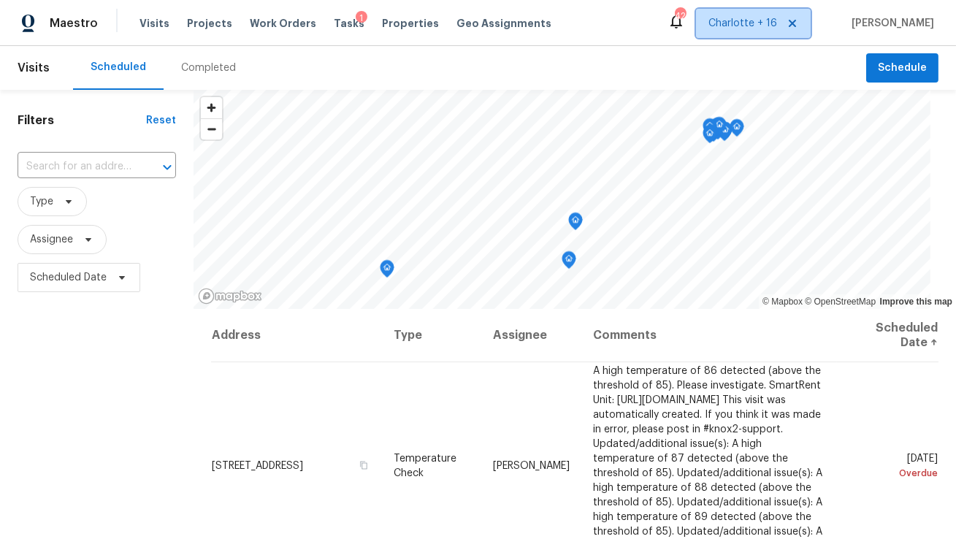  I want to click on th: Type, so click(432, 335).